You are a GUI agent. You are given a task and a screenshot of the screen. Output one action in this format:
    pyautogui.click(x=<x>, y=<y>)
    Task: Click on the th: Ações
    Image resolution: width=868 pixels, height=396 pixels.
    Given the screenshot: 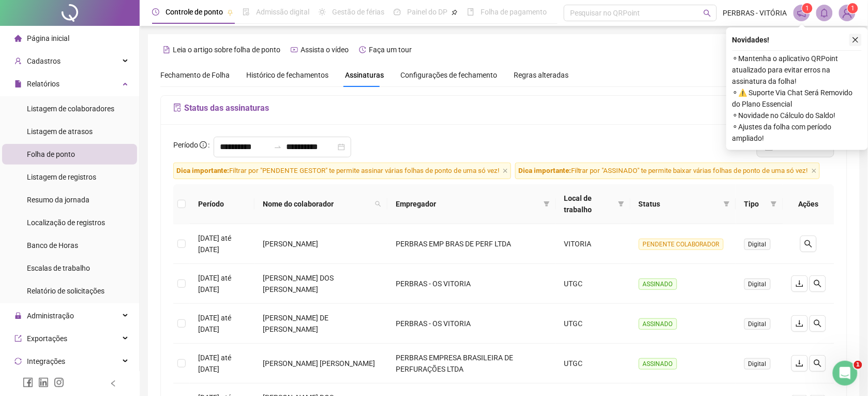 What is the action you would take?
    pyautogui.click(x=808, y=204)
    